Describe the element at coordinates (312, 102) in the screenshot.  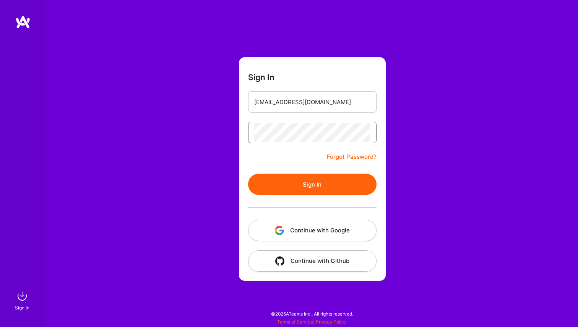
I see `input: Email...` at that location.